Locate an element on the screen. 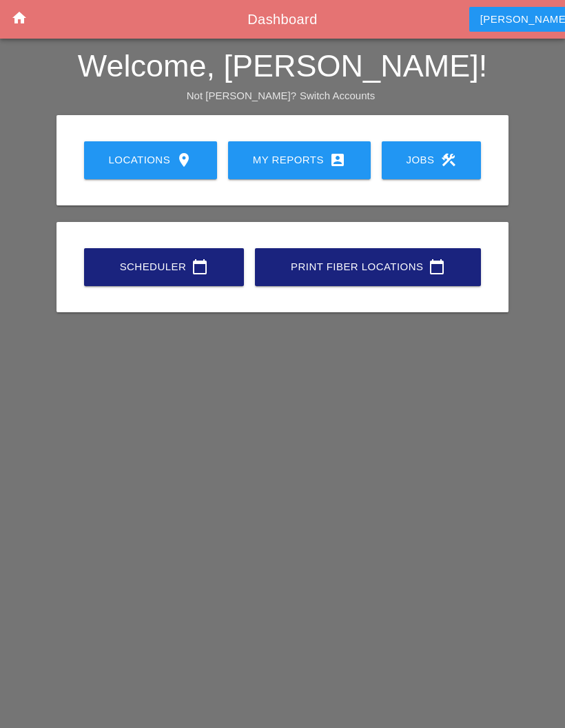 The height and width of the screenshot is (728, 565). div: My Reports is located at coordinates (299, 160).